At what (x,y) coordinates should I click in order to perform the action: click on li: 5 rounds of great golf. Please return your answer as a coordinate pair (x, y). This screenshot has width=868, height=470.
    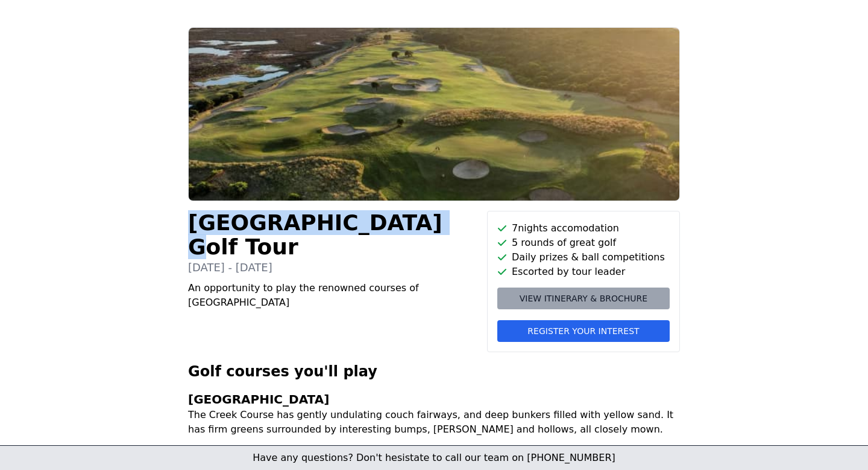
    Looking at the image, I should click on (584, 243).